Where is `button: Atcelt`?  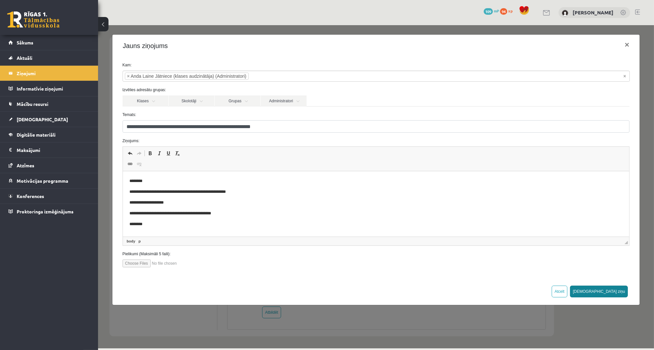 button: Atcelt is located at coordinates (462, 266).